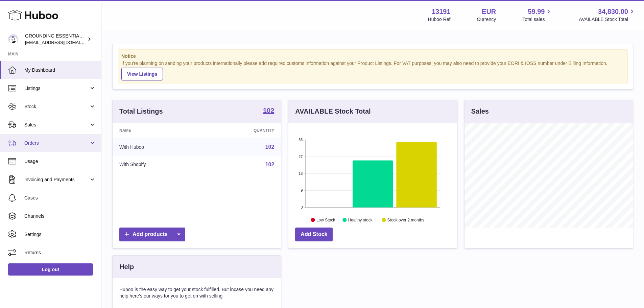 This screenshot has height=308, width=644. I want to click on span: Sales, so click(56, 125).